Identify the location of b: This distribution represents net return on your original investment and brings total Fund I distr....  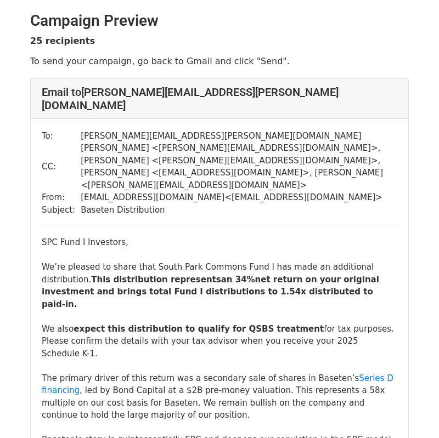
(210, 292).